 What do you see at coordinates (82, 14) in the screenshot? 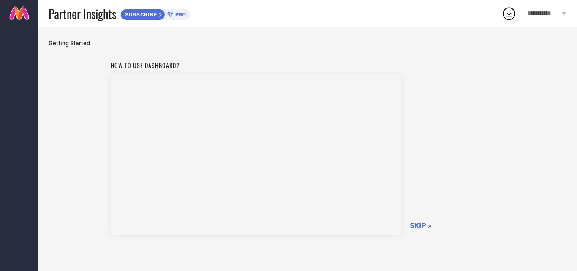
I see `span: Partner Insights` at bounding box center [82, 14].